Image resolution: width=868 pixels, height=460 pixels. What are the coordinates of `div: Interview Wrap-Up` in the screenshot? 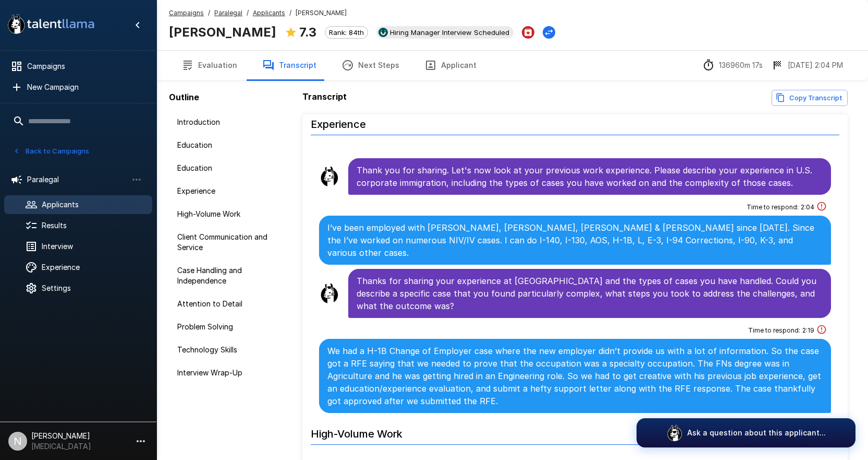 It's located at (229, 372).